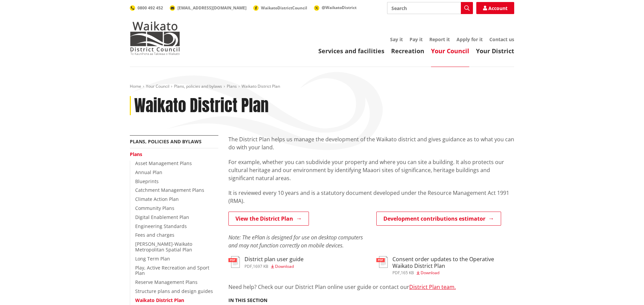 This screenshot has height=305, width=644. I want to click on a: Engineering Standards, so click(161, 226).